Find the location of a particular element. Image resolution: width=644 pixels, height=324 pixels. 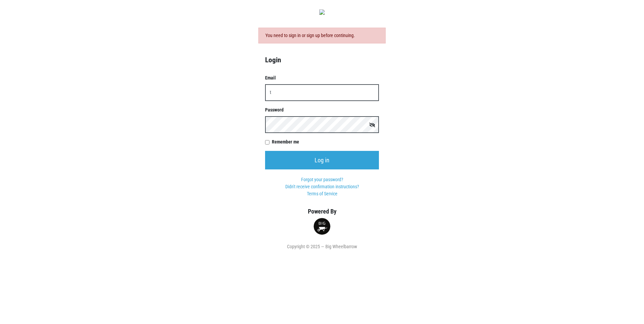

div: Copyright © 2025 — Big Wheelbarrow is located at coordinates (322, 247).